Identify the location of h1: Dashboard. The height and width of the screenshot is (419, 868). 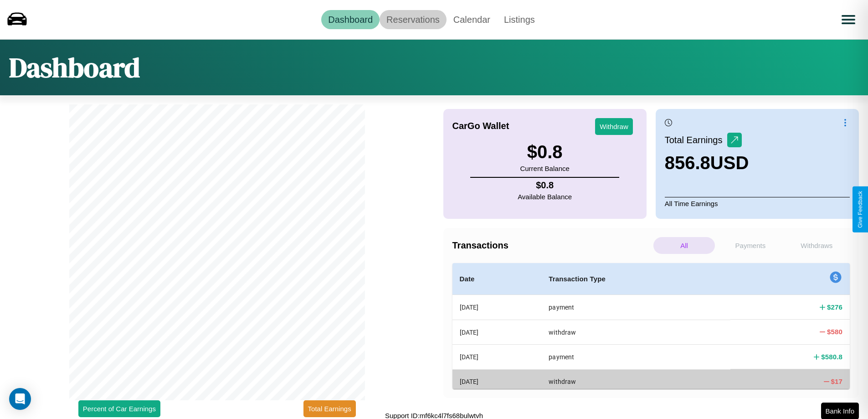
(74, 67).